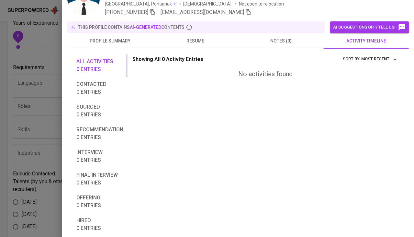 This screenshot has width=414, height=237. I want to click on span: All activities 0 entries, so click(100, 65).